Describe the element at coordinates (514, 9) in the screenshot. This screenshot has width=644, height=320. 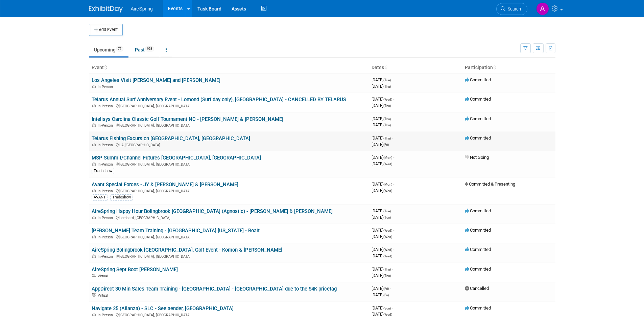
I see `span: Search` at that location.